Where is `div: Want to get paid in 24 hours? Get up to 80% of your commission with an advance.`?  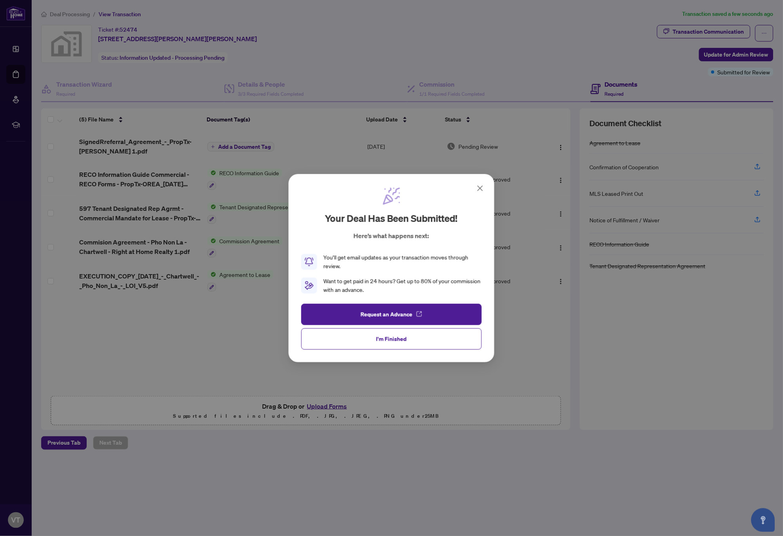 div: Want to get paid in 24 hours? Get up to 80% of your commission with an advance. is located at coordinates (402, 286).